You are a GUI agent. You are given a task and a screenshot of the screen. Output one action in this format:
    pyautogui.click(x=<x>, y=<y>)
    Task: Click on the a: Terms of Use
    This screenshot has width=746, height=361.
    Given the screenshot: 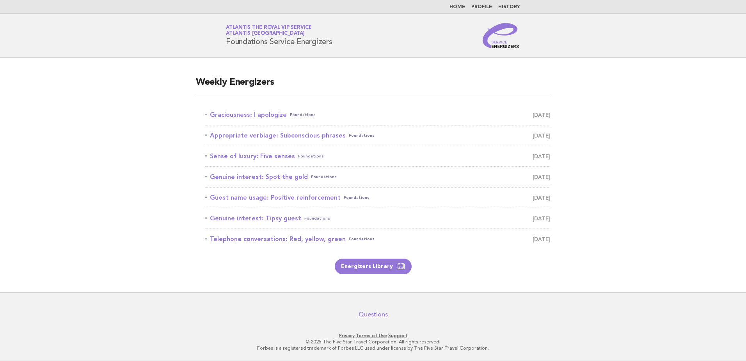 What is the action you would take?
    pyautogui.click(x=372, y=335)
    